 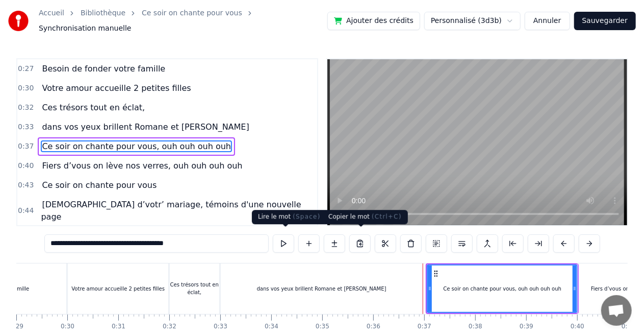 What do you see at coordinates (136, 146) in the screenshot?
I see `span: Ce soir on chante pour vous, ouh ouh ouh ouh` at bounding box center [136, 146].